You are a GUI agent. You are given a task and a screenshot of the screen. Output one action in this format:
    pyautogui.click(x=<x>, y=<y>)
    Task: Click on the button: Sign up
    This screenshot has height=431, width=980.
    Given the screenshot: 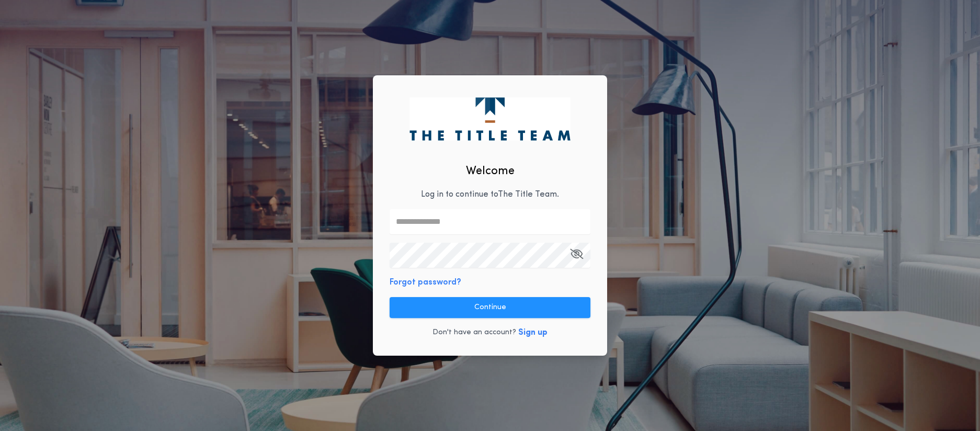 What is the action you would take?
    pyautogui.click(x=533, y=333)
    